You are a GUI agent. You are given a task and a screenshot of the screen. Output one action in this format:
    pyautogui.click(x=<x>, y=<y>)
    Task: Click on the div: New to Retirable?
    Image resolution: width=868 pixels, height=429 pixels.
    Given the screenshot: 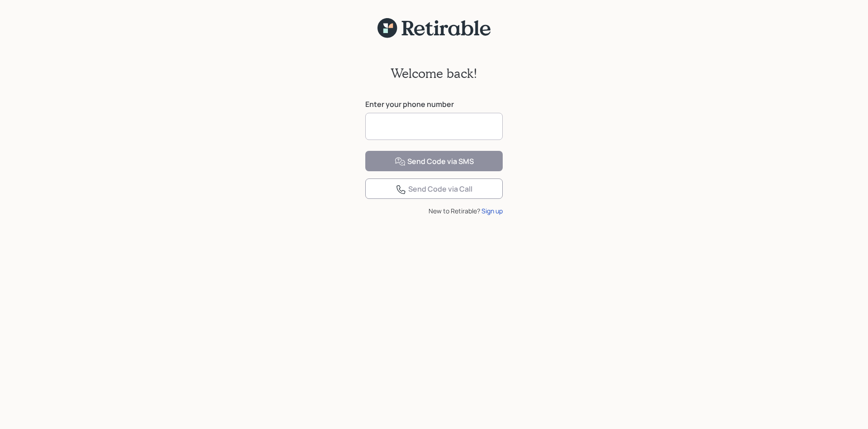 What is the action you would take?
    pyautogui.click(x=434, y=211)
    